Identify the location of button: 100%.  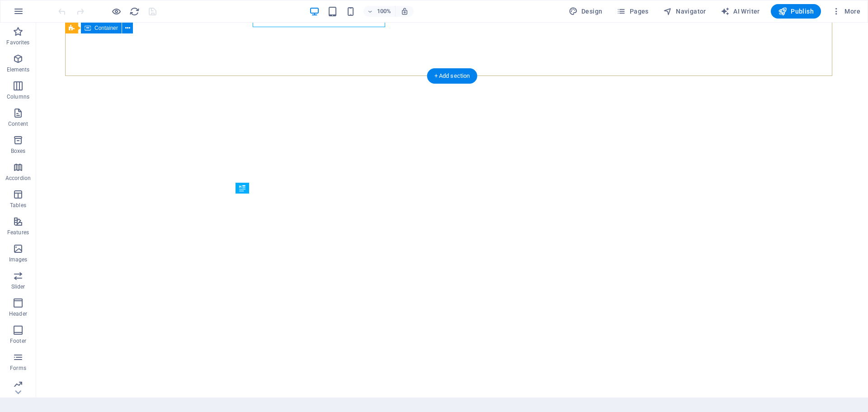
(380, 12).